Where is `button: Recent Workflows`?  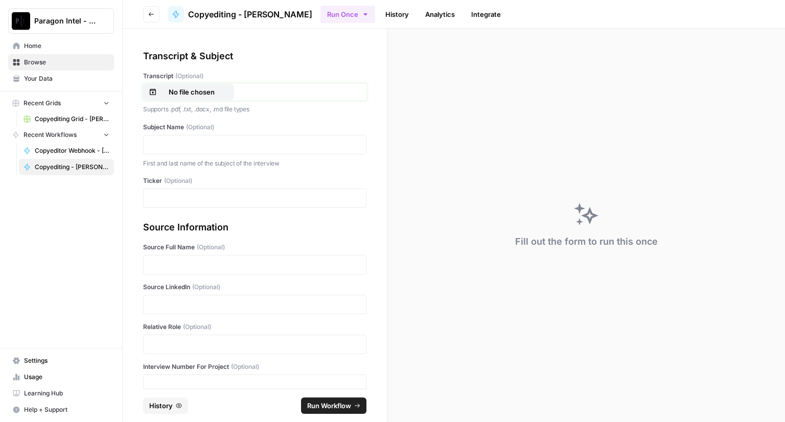
button: Recent Workflows is located at coordinates (61, 135).